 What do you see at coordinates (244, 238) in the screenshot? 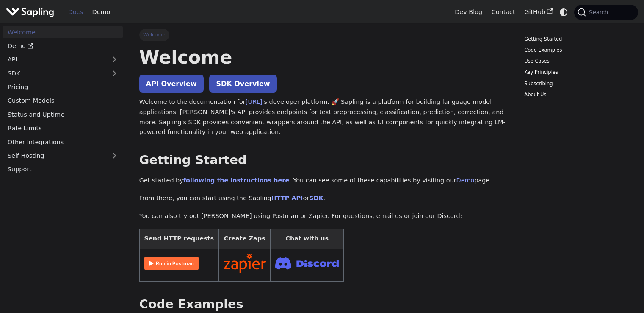
I see `th: Create Zaps` at bounding box center [244, 238].